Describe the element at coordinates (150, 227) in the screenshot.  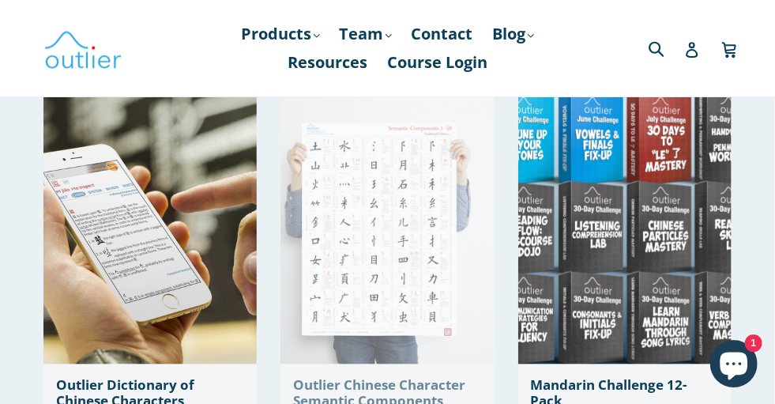
I see `img: Outlier Dictionary of Chinese Characters Outlier Linguistics` at that location.